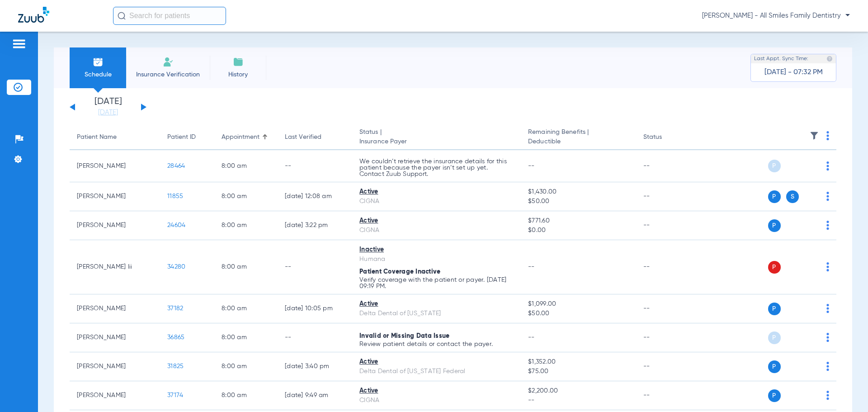  What do you see at coordinates (187, 137) in the screenshot?
I see `div: Patient ID` at bounding box center [187, 137].